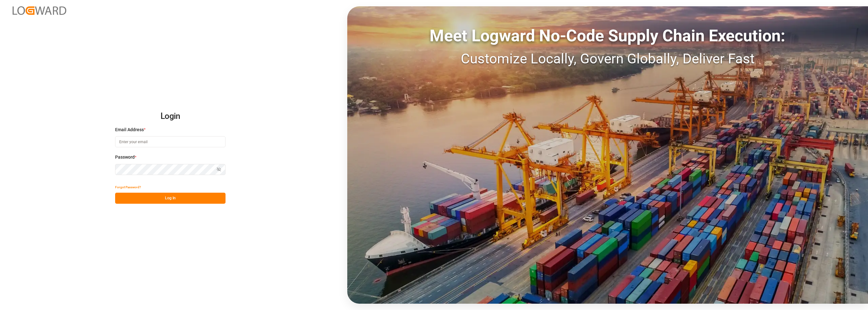  I want to click on button: Log In, so click(170, 198).